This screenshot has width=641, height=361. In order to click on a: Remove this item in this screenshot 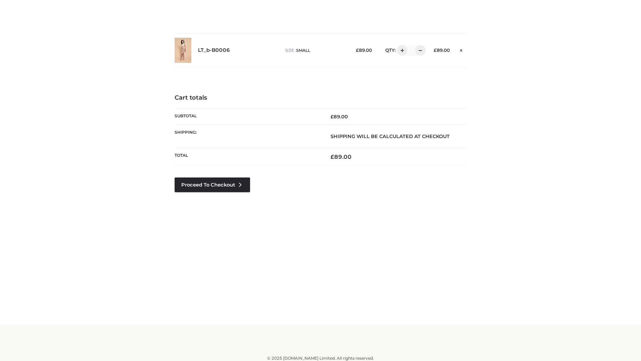, I will do `click(462, 49)`.